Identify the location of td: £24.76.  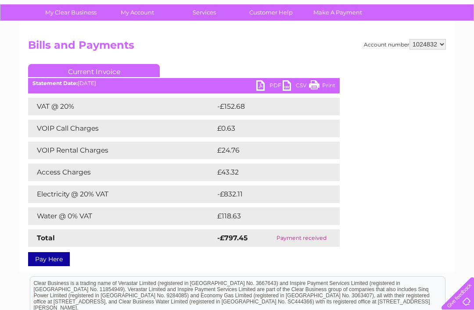
(268, 150).